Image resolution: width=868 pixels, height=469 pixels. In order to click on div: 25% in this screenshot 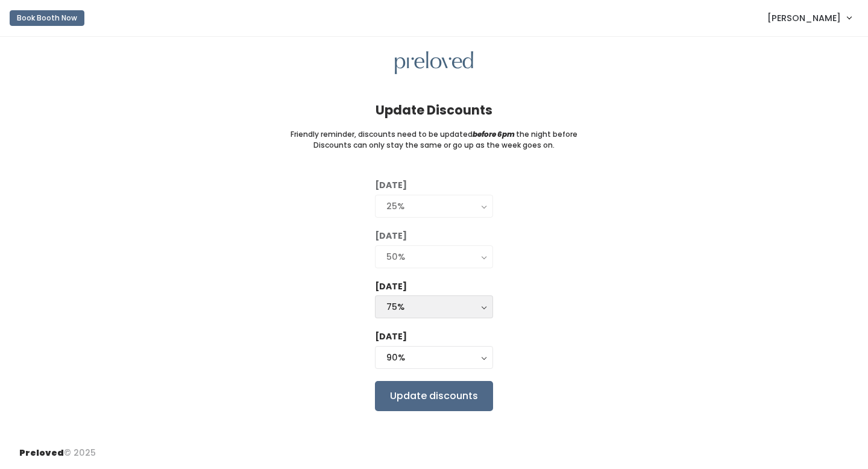, I will do `click(434, 206)`.